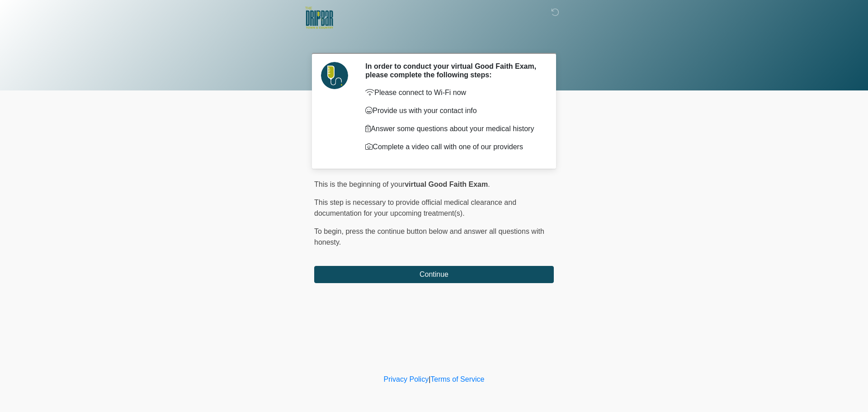 The image size is (868, 412). What do you see at coordinates (452, 111) in the screenshot?
I see `p: Provide us with your contact info` at bounding box center [452, 111].